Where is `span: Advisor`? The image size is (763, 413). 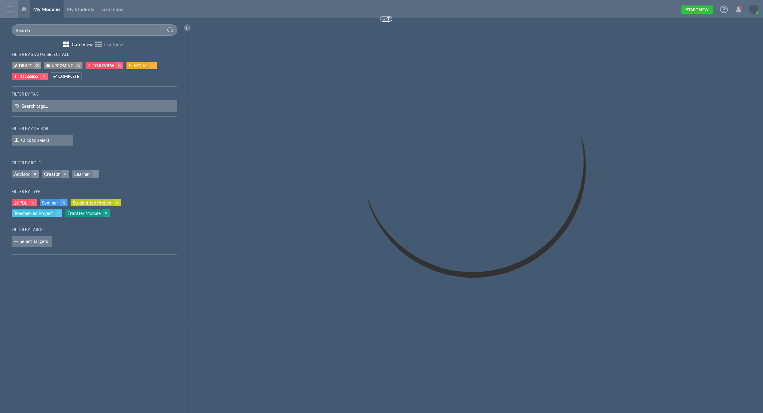 span: Advisor is located at coordinates (22, 174).